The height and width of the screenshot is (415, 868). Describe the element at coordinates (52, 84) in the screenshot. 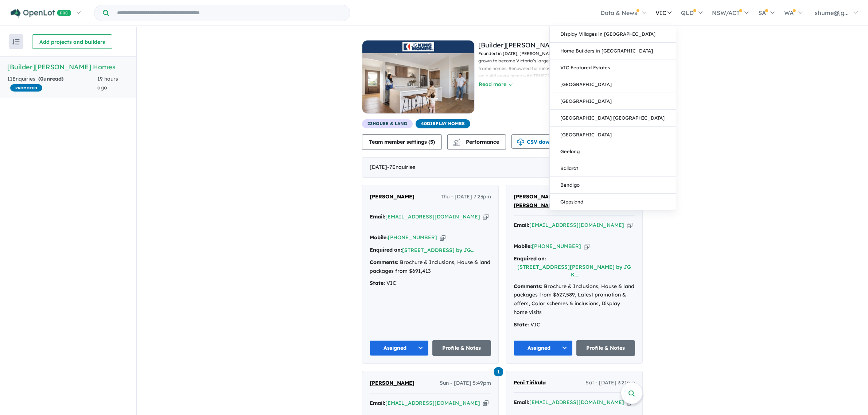

I see `div: 11 Enquir ies` at that location.